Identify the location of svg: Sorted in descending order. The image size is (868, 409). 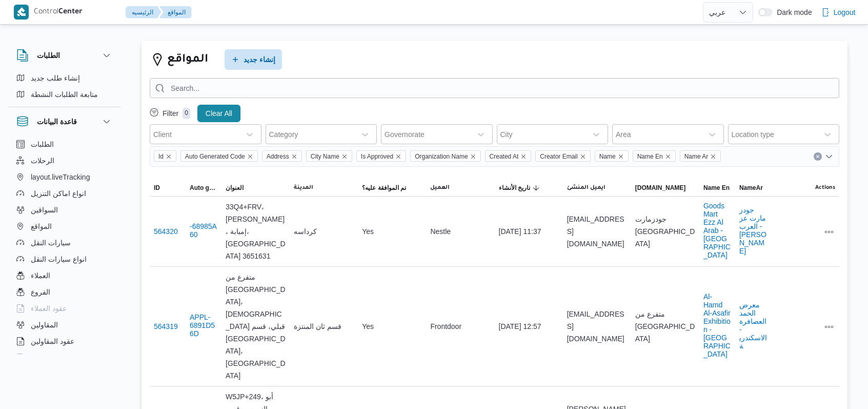
(536, 188).